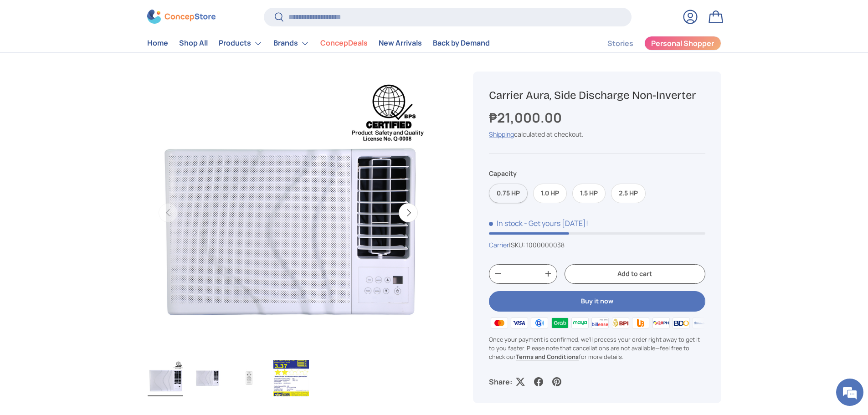 This screenshot has height=415, width=868. I want to click on summary: Brands, so click(291, 43).